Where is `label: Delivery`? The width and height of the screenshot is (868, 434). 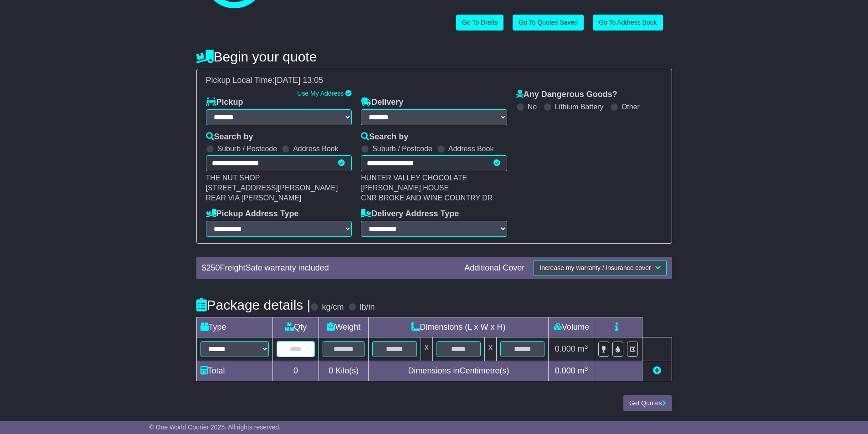 label: Delivery is located at coordinates (381, 102).